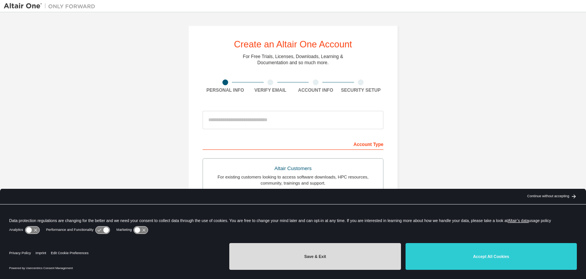 This screenshot has width=586, height=279. Describe the element at coordinates (270, 90) in the screenshot. I see `div: Verify Email` at that location.